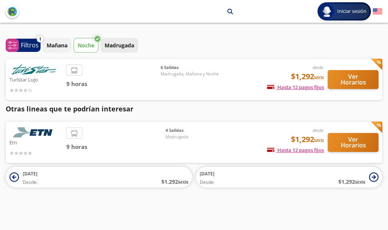  I want to click on p: Madrugada, so click(119, 45).